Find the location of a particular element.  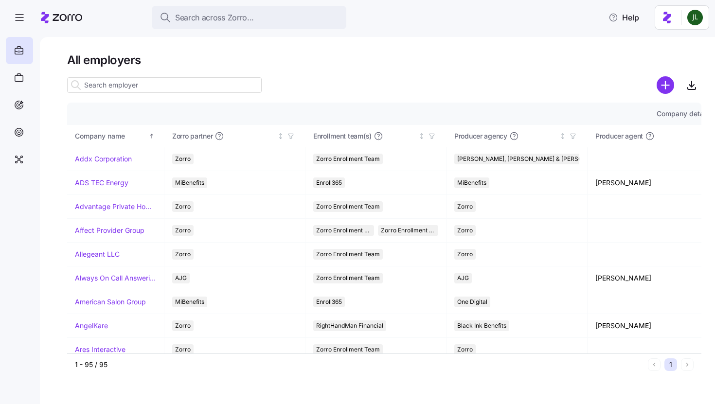

span: Zorro partner is located at coordinates (192, 136).